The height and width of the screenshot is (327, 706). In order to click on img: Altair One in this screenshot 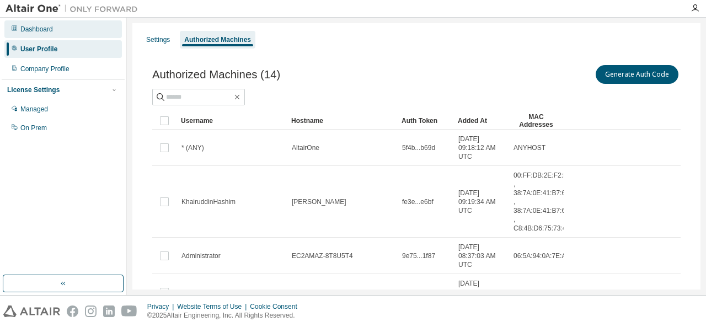, I will do `click(74, 9)`.